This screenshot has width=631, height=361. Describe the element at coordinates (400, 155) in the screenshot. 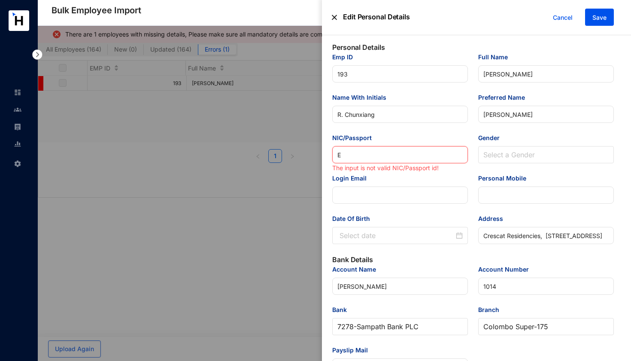

I see `input: NIC/Passport` at that location.